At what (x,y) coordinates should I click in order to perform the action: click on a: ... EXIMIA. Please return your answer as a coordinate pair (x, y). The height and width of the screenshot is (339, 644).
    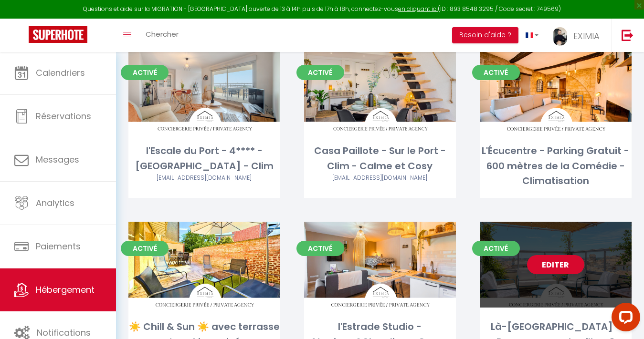
    Looking at the image, I should click on (579, 35).